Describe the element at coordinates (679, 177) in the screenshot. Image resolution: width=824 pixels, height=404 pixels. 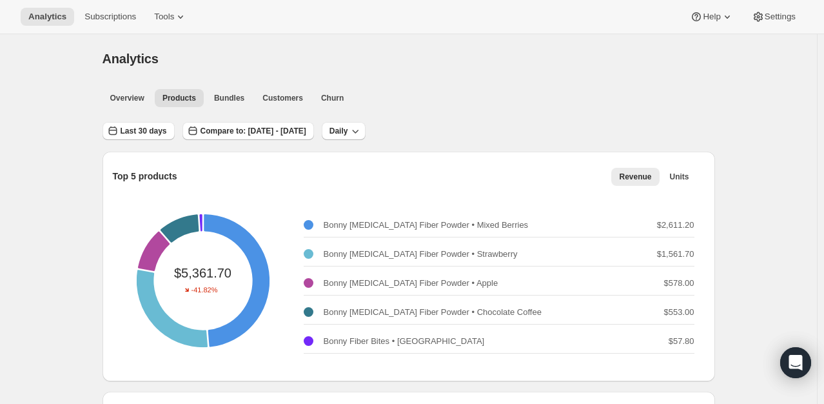
I see `span: Units` at that location.